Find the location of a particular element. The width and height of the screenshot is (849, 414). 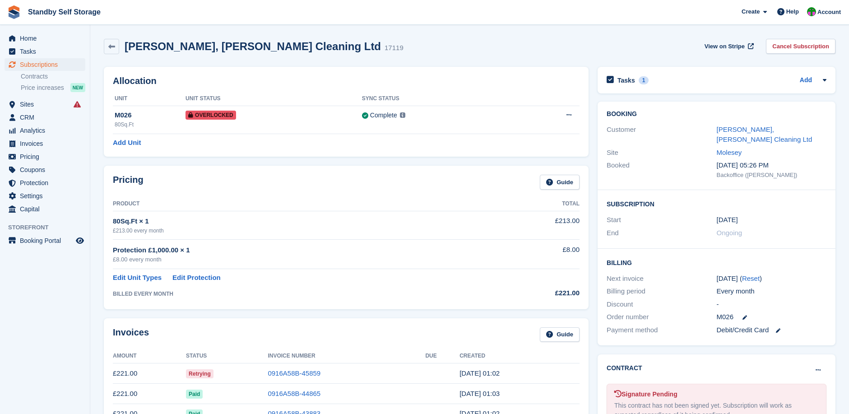

span: Create is located at coordinates (750, 12).